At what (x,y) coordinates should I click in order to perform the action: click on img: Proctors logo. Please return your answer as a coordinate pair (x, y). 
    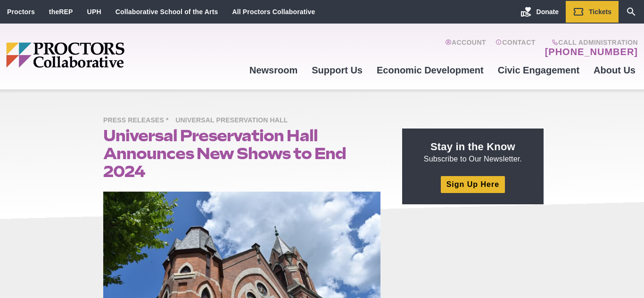
    Looking at the image, I should click on (101, 55).